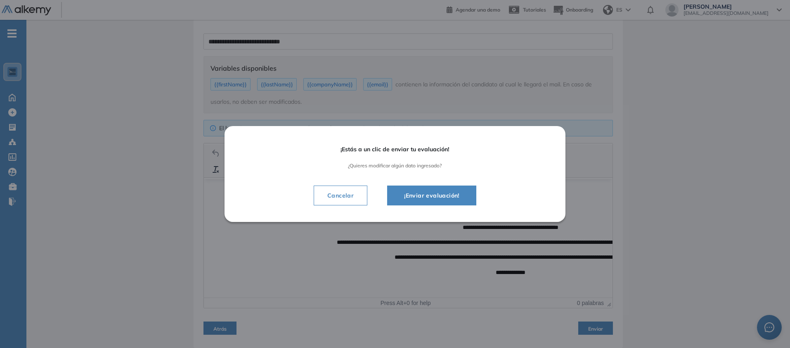 This screenshot has height=348, width=790. I want to click on button: Cancelar, so click(341, 195).